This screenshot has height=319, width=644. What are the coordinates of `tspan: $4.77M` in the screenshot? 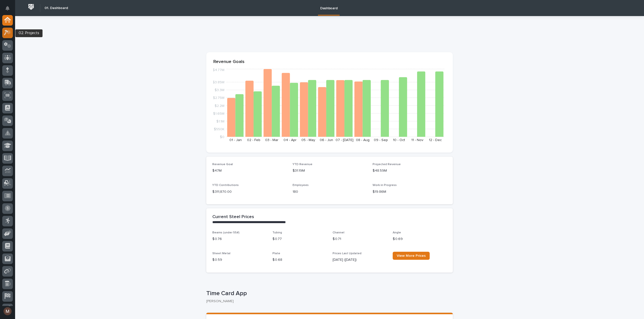 It's located at (218, 70).